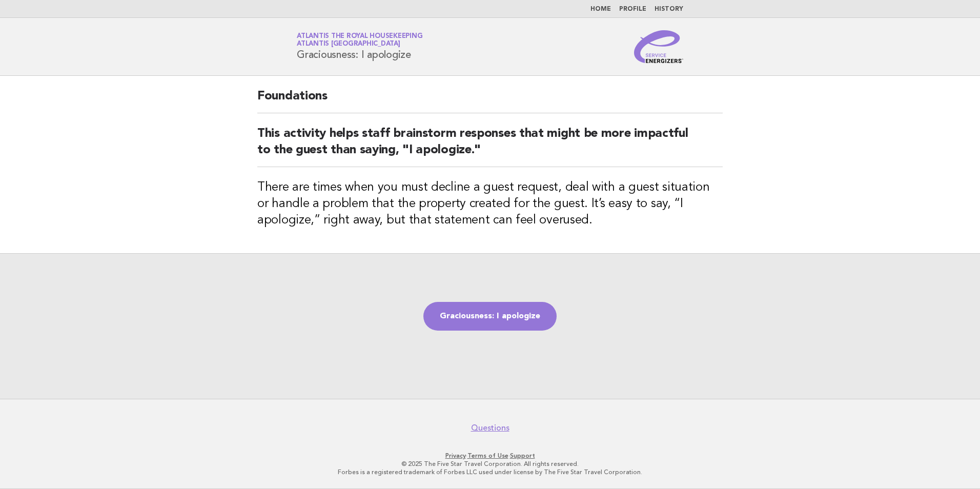 This screenshot has height=489, width=980. Describe the element at coordinates (490, 204) in the screenshot. I see `h3: There are times when you must decline a guest request, deal with a guest situation or handle a pr...` at that location.